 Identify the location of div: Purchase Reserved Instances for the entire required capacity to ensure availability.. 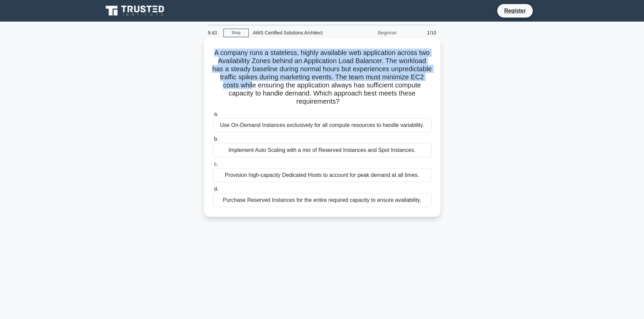
(322, 200).